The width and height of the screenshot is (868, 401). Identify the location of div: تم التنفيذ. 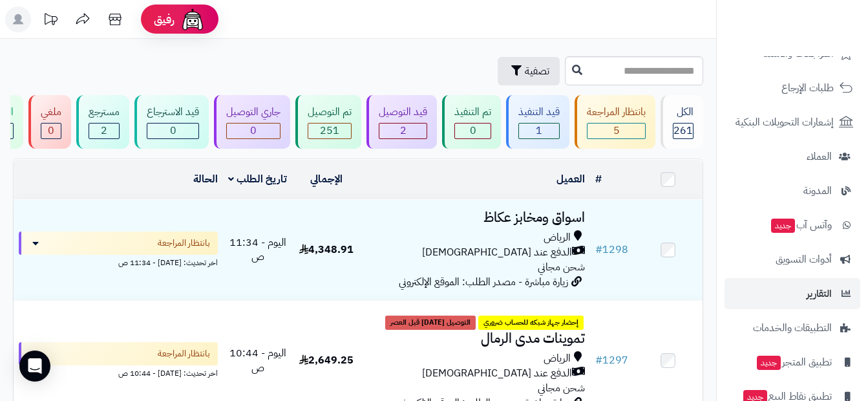
(473, 112).